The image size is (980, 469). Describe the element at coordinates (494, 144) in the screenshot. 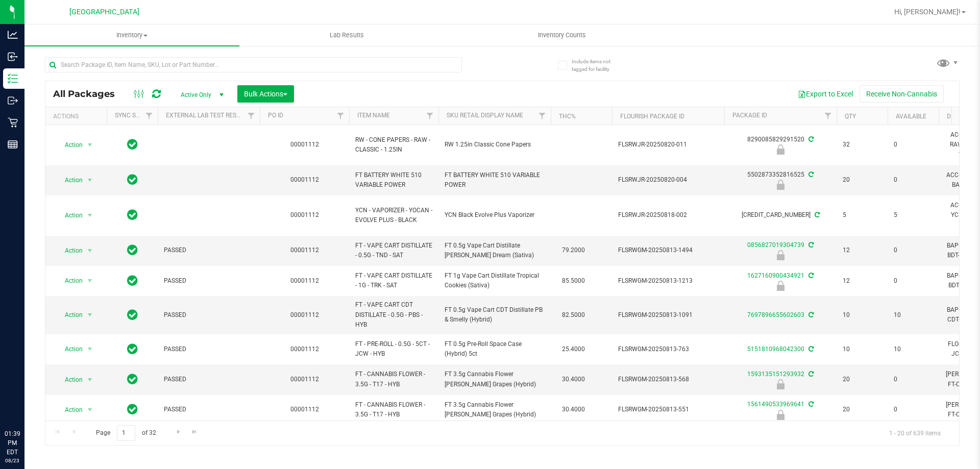

I see `span: RW 1.25in Classic Cone Papers` at that location.